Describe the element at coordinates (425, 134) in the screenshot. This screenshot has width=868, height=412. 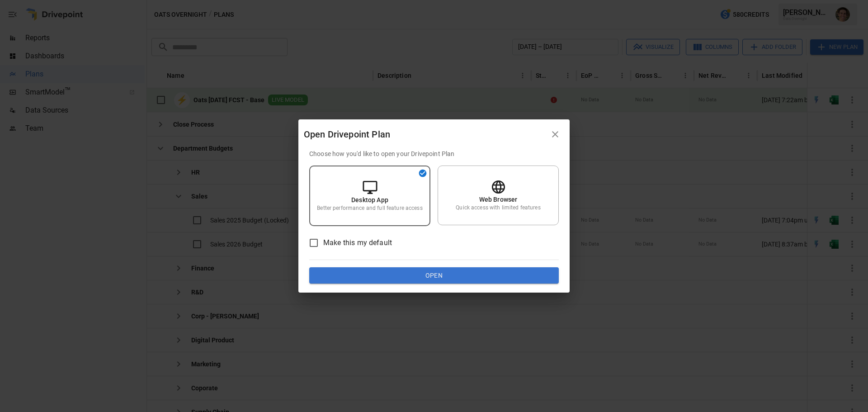
I see `div: Open Drivepoint Plan` at that location.